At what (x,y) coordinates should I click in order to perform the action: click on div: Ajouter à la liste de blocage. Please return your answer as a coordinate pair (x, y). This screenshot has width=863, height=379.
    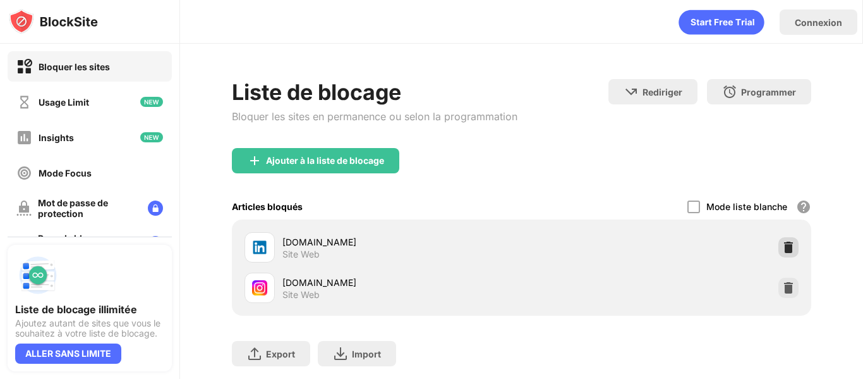
    Looking at the image, I should click on (325, 161).